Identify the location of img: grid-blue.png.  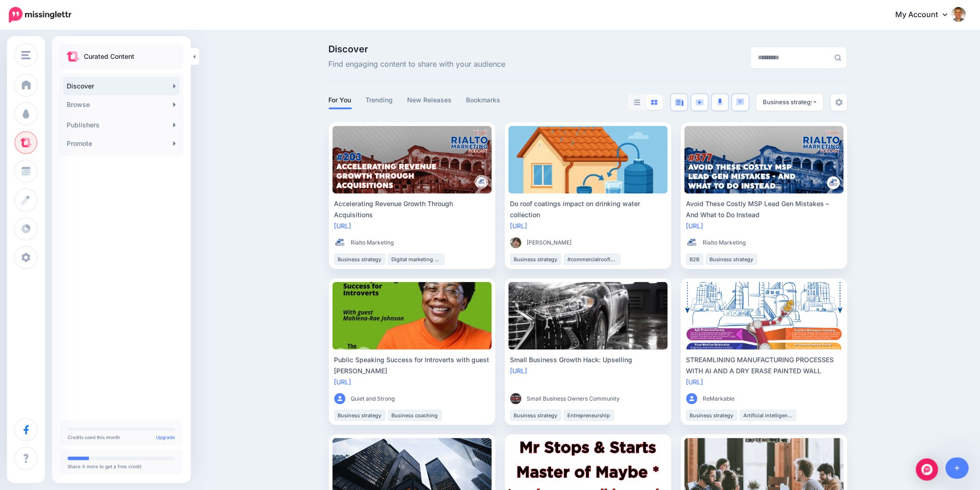
(654, 103).